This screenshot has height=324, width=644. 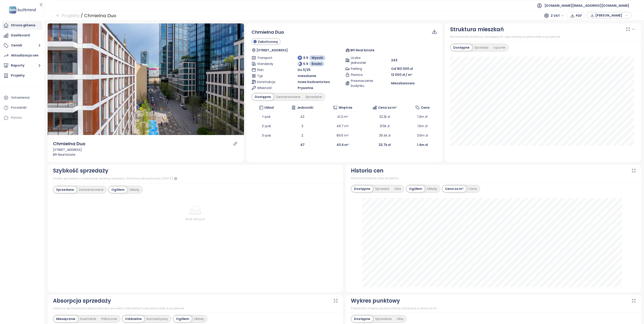 What do you see at coordinates (22, 46) in the screenshot?
I see `button: Cennik` at bounding box center [22, 46].